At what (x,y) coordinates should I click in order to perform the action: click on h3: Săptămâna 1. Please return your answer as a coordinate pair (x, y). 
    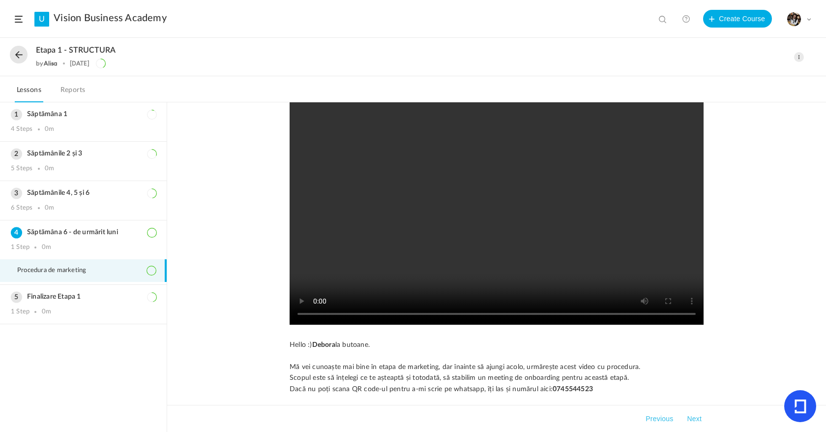
    Looking at the image, I should click on (83, 114).